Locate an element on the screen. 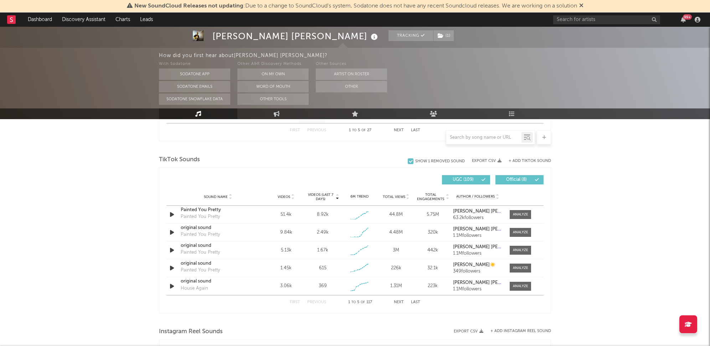 This screenshot has height=346, width=710. span: Instagram Reel Sounds is located at coordinates (191, 332).